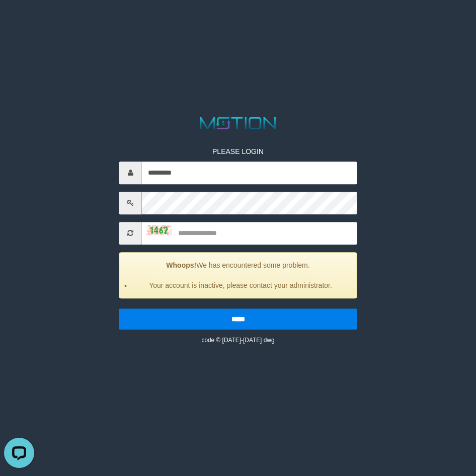 This screenshot has width=476, height=476. What do you see at coordinates (181, 265) in the screenshot?
I see `strong: Whoops!` at bounding box center [181, 265].